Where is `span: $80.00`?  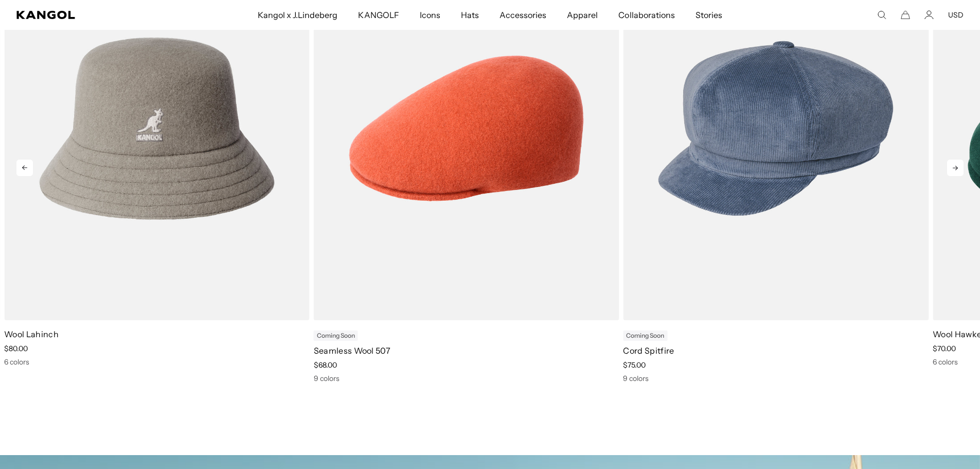
span: $80.00 is located at coordinates (16, 348).